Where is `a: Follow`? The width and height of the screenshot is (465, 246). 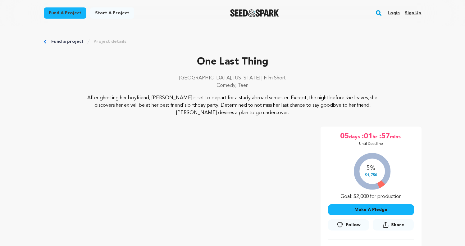
a: Follow is located at coordinates (348, 225).